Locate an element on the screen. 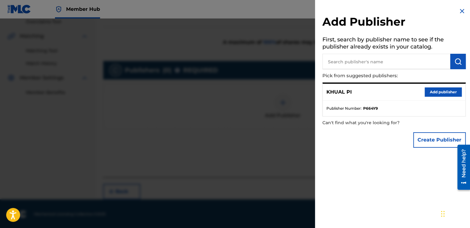 Image resolution: width=470 pixels, height=228 pixels. img: Top Rightsholder is located at coordinates (59, 9).